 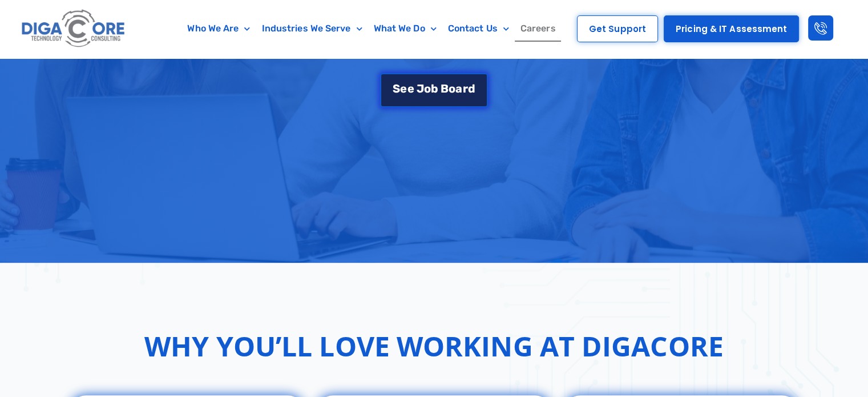 What do you see at coordinates (405, 28) in the screenshot?
I see `a: What We Do` at bounding box center [405, 28].